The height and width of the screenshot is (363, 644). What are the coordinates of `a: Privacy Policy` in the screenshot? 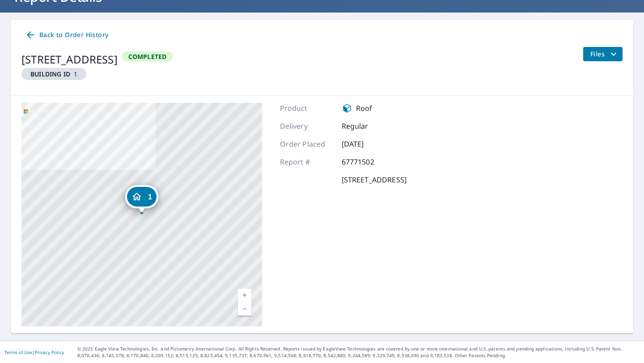 It's located at (49, 352).